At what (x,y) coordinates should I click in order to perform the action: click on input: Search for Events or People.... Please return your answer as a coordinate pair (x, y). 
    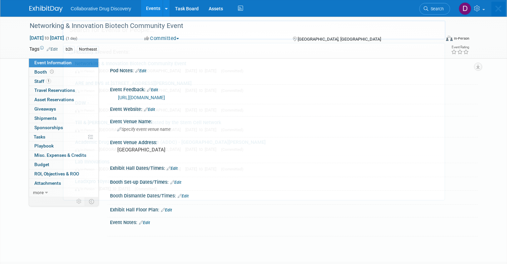
    Looking at the image, I should click on (254, 30).